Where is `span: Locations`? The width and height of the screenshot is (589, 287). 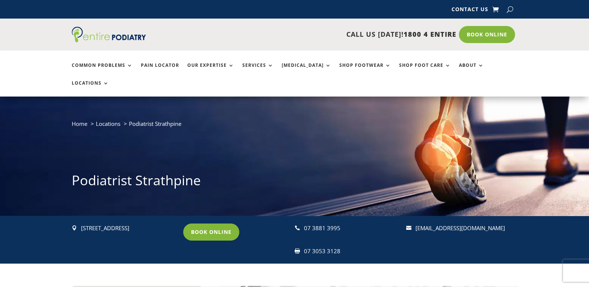
span: Locations is located at coordinates (108, 124).